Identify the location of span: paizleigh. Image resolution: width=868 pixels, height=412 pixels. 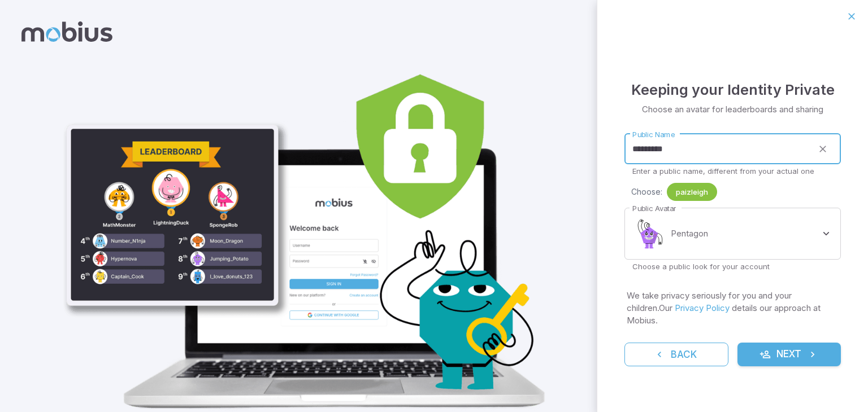
(692, 192).